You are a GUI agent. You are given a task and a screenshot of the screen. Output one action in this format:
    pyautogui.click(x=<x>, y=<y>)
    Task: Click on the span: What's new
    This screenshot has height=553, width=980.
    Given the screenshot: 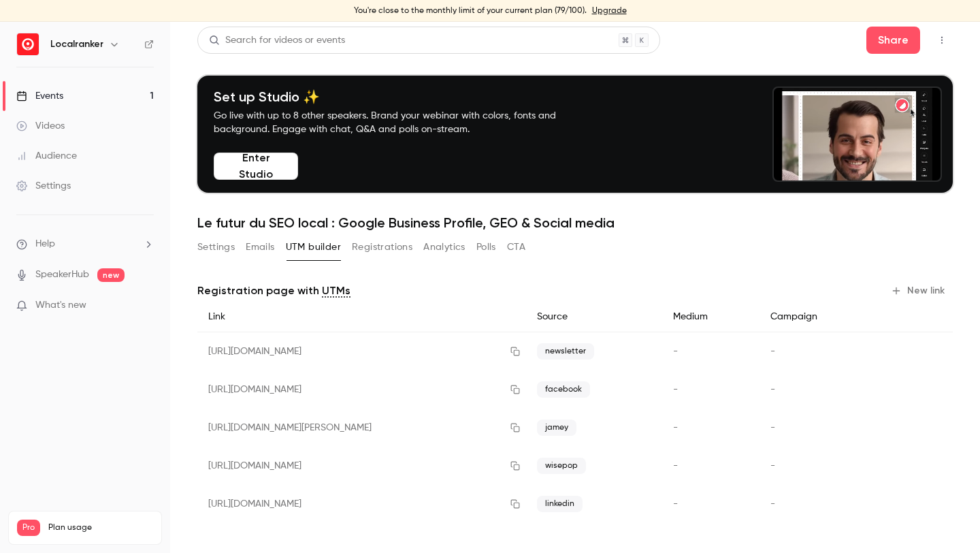 What is the action you would take?
    pyautogui.click(x=60, y=305)
    